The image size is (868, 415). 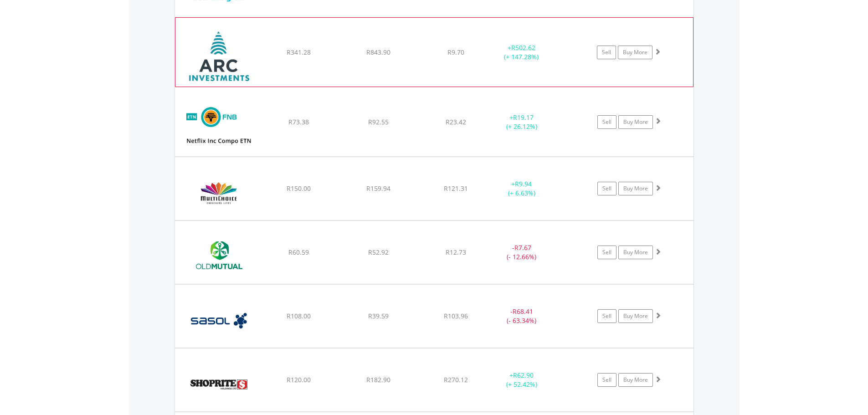 What do you see at coordinates (219, 321) in the screenshot?
I see `img: EQU.ZA.SOL.png` at bounding box center [219, 321].